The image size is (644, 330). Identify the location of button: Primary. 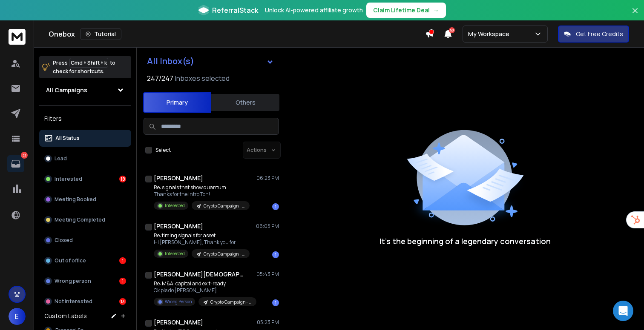
(177, 103).